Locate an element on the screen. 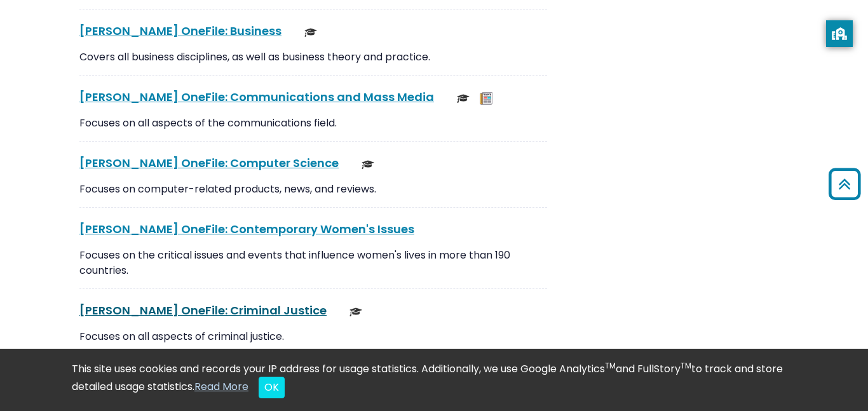  button: privacy banner is located at coordinates (839, 34).